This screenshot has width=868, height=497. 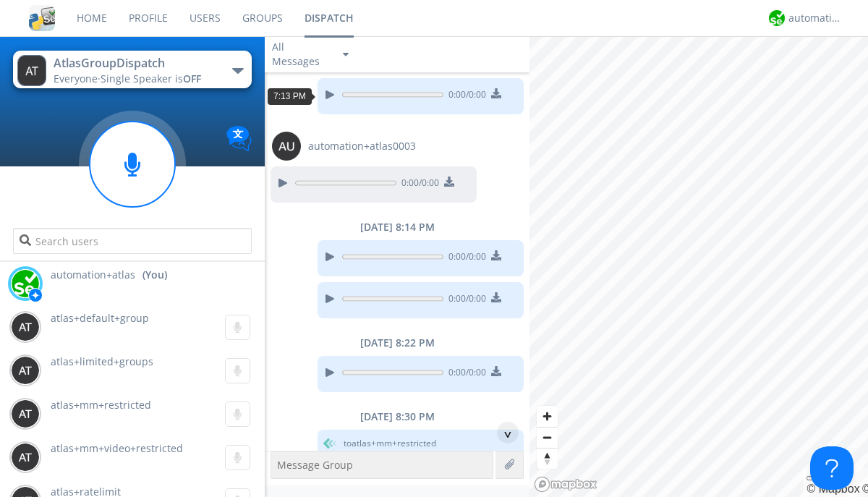 What do you see at coordinates (546, 437) in the screenshot?
I see `button: Zoom out` at bounding box center [546, 437].